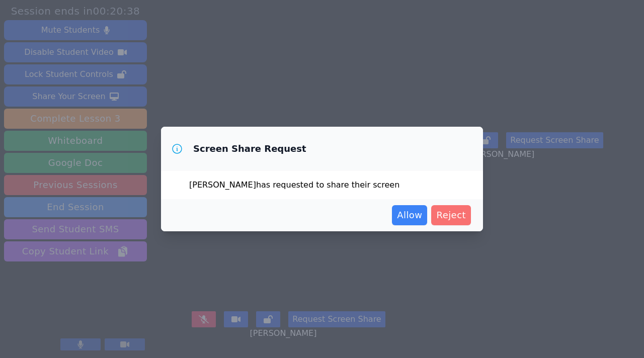  Describe the element at coordinates (249, 149) in the screenshot. I see `h3: Screen Share Request` at that location.